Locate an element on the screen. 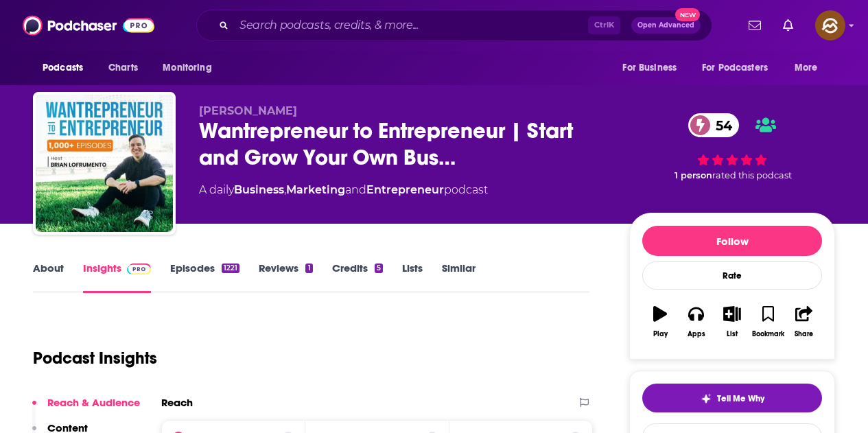  a: InsightsPodchaser Pro is located at coordinates (117, 278).